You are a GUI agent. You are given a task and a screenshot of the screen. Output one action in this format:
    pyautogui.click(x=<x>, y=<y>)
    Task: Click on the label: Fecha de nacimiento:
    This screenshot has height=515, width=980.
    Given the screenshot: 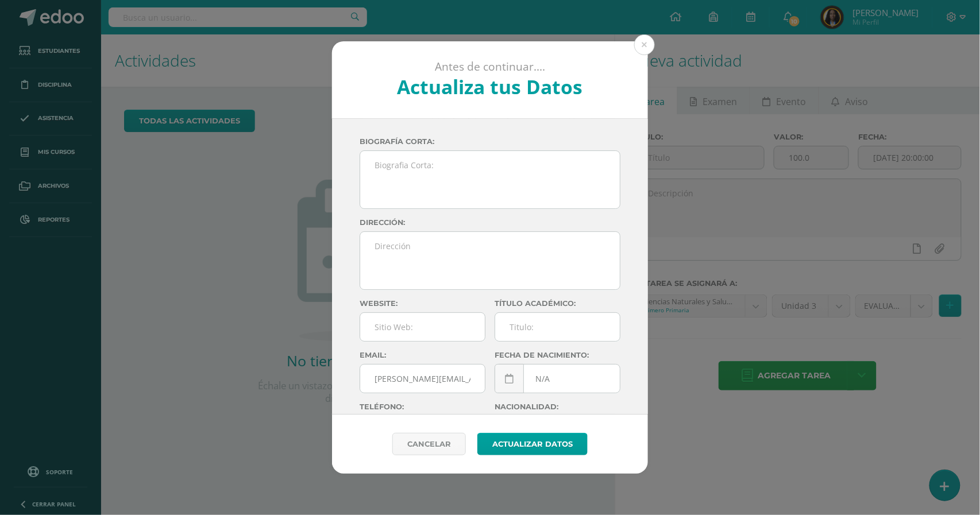 What is the action you would take?
    pyautogui.click(x=557, y=355)
    